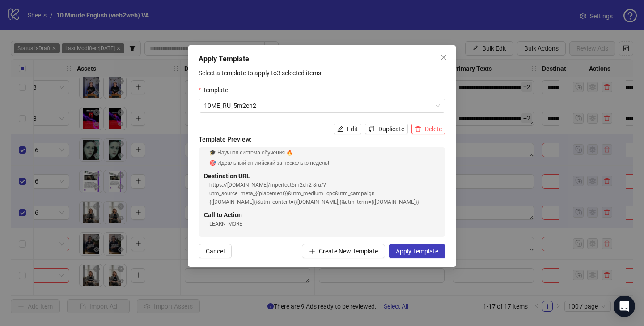 The width and height of the screenshot is (644, 326). Describe the element at coordinates (372, 129) in the screenshot. I see `span: copy` at that location.